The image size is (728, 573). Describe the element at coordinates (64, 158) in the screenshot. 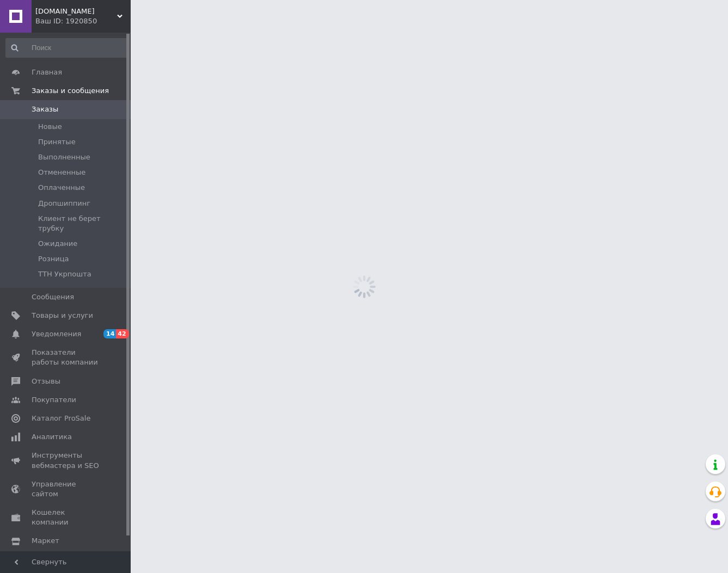

I see `span: Выполненные` at that location.